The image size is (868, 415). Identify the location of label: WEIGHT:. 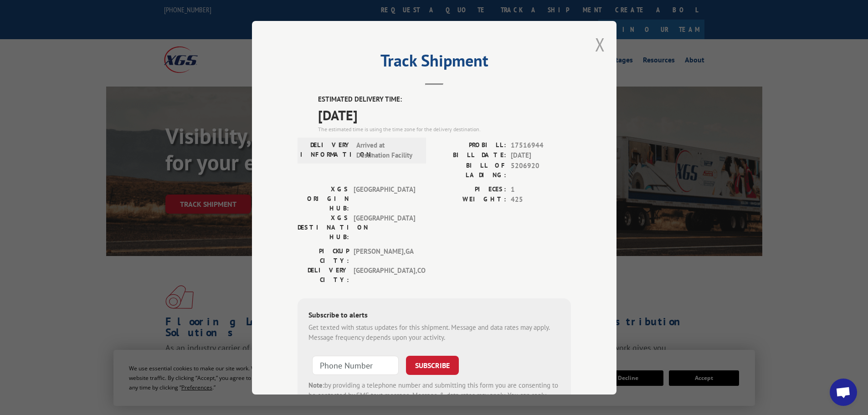
(470, 200).